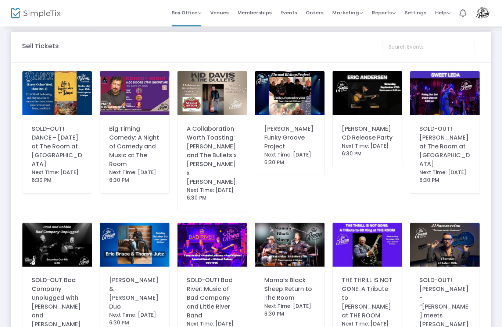  Describe the element at coordinates (445, 93) in the screenshot. I see `img: SweetLedaOctober32025.jpg` at that location.